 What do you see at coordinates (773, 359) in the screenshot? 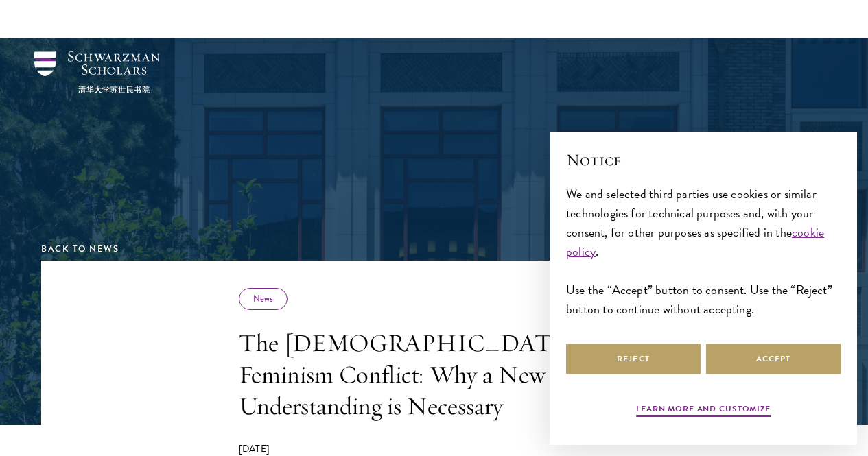
I see `button: Accept` at bounding box center [773, 359].